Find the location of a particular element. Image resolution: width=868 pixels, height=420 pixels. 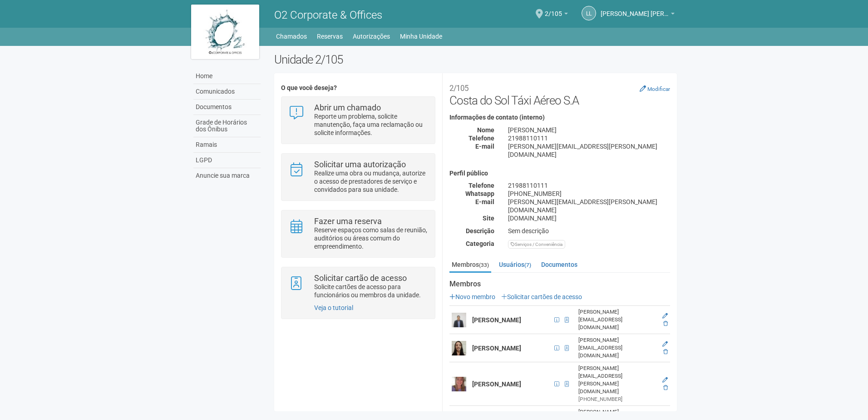

a: Novo membro is located at coordinates (472, 297).